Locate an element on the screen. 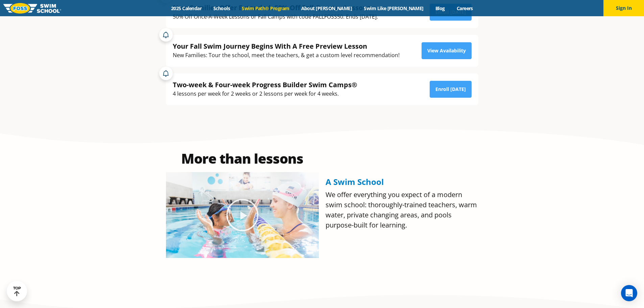 This screenshot has height=308, width=644. div: Your Fall Swim Journey Begins With A Free Preview Lesson is located at coordinates (286, 46).